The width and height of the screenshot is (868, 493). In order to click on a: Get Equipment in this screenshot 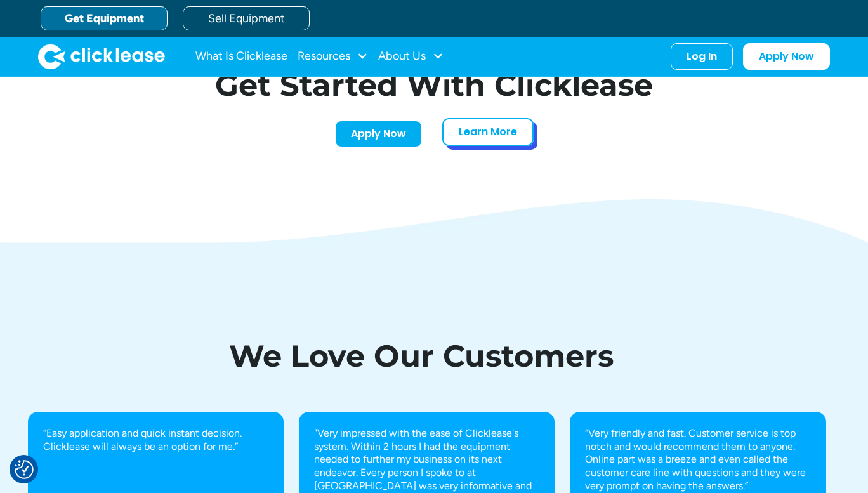, I will do `click(104, 18)`.